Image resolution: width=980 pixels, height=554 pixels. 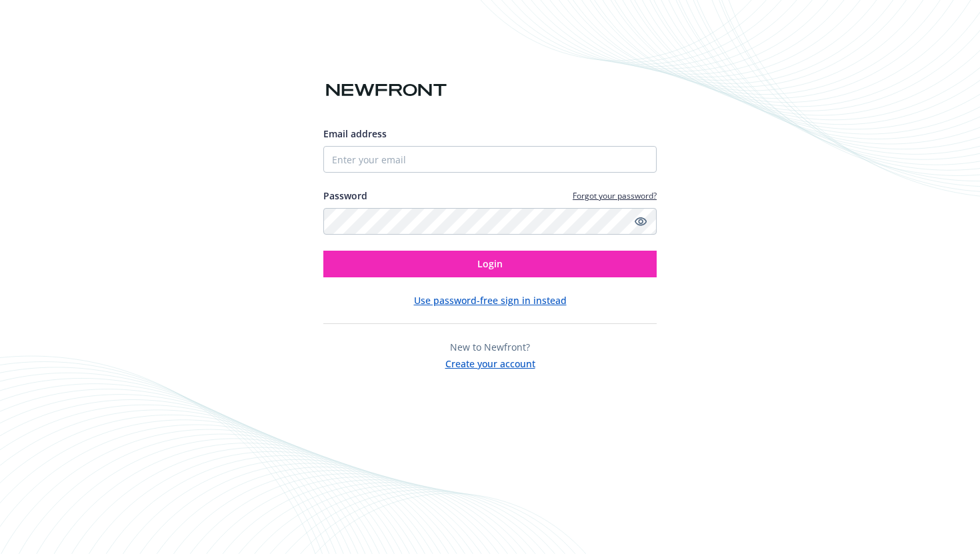 What do you see at coordinates (386, 90) in the screenshot?
I see `img: Newfront logo` at bounding box center [386, 90].